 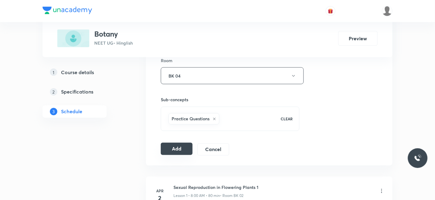 What do you see at coordinates (77, 92) in the screenshot?
I see `h5: Specifications` at bounding box center [77, 92].